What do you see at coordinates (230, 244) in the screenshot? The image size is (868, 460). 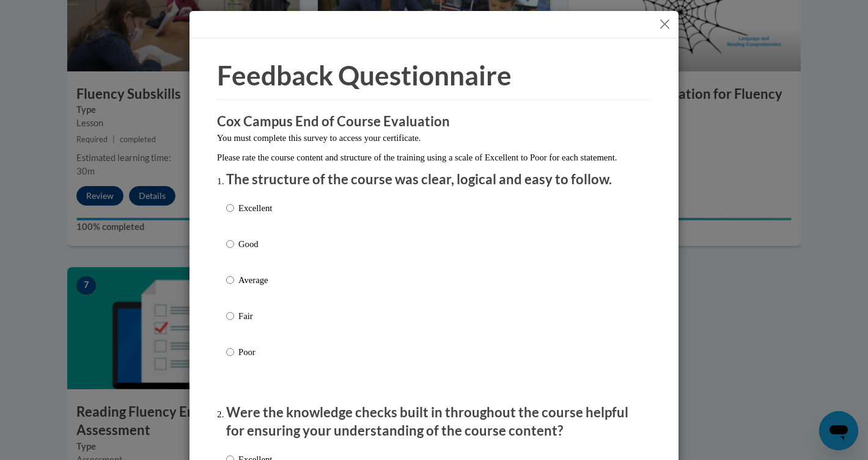 I see `input: Good` at bounding box center [230, 244].